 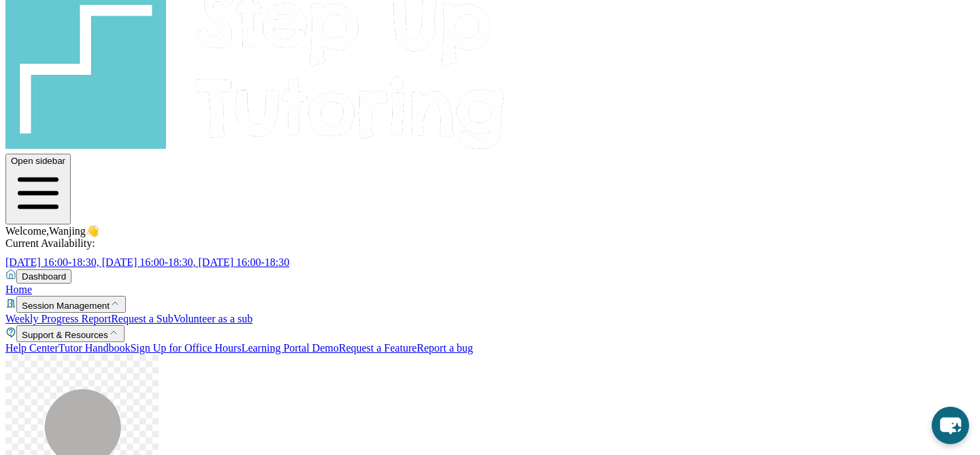 I want to click on span: Welcome, Wanjing 👋, so click(x=52, y=231).